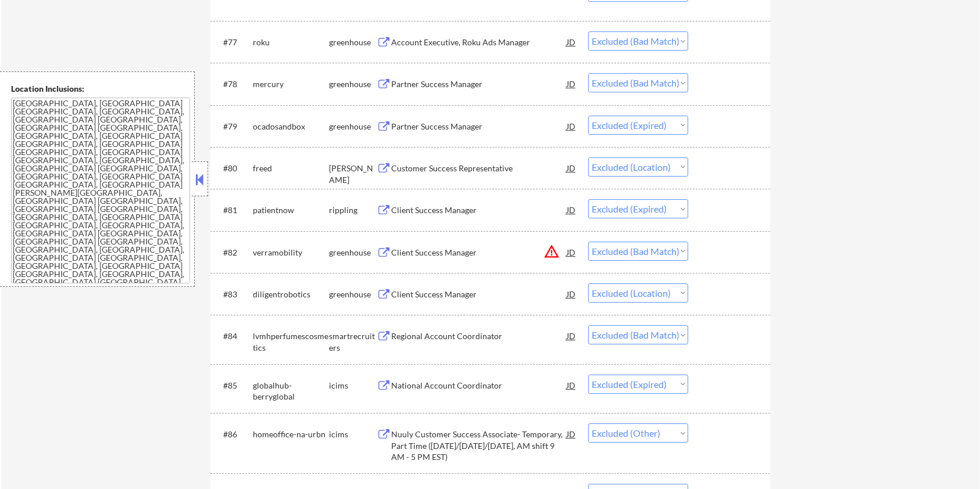 This screenshot has height=489, width=980. Describe the element at coordinates (101, 89) in the screenshot. I see `div: Location Inclusions:` at that location.